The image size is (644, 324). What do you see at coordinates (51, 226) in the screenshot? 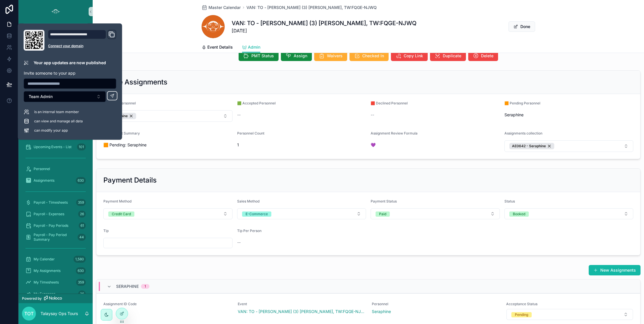
I see `span: Payroll - Pay Periods` at bounding box center [51, 226].